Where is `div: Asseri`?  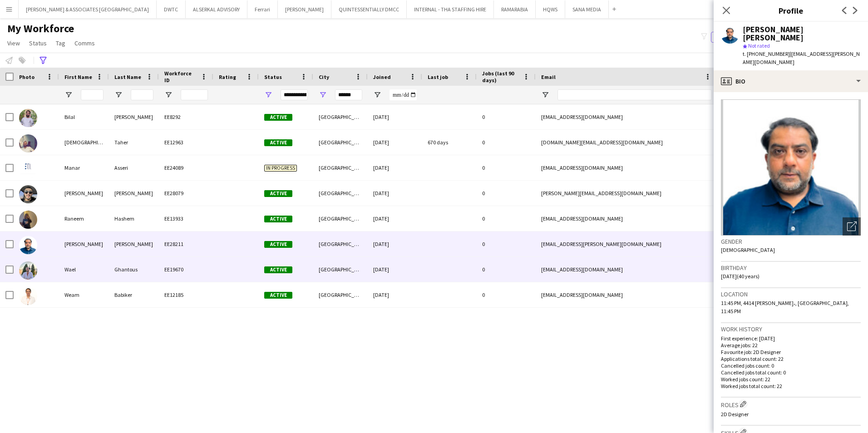
div: Asseri is located at coordinates (134, 167).